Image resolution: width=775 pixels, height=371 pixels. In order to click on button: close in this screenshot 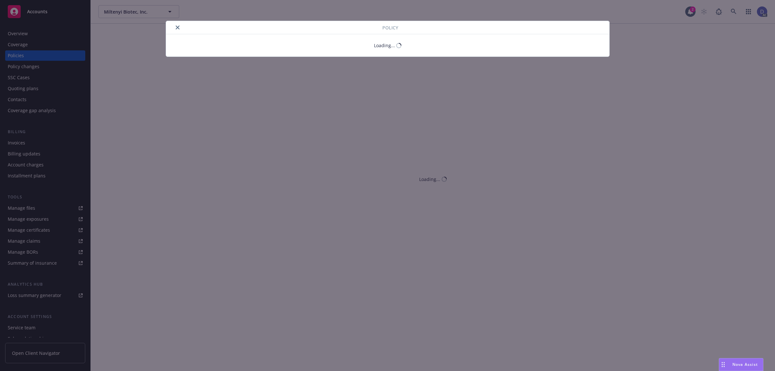, I will do `click(178, 27)`.